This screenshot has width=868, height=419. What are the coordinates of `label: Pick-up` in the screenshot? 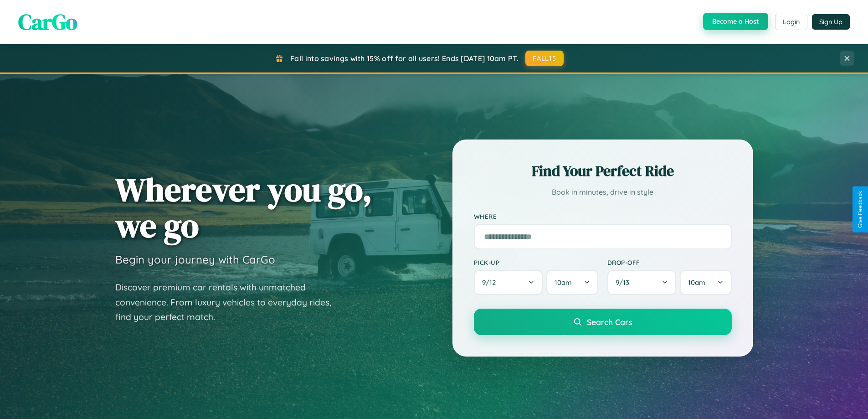 It's located at (535, 262).